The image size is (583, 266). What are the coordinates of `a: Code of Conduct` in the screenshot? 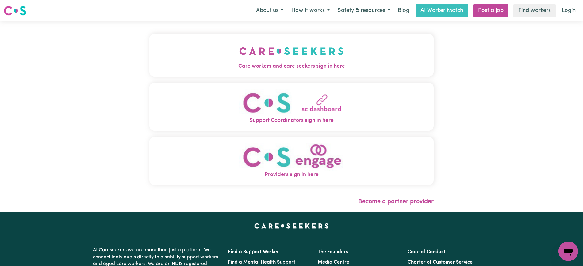 It's located at (427, 252).